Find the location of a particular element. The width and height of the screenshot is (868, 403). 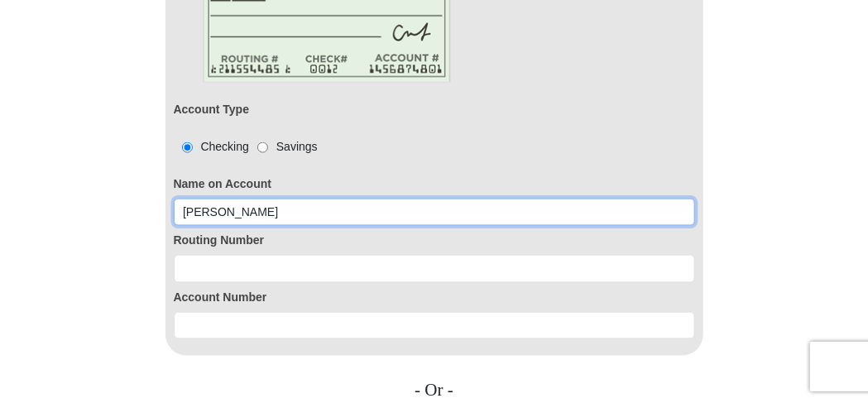

label: Name on Account is located at coordinates (434, 184).